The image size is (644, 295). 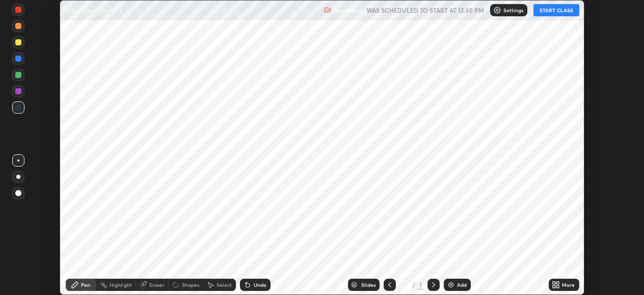 I want to click on div: Shapes, so click(x=191, y=285).